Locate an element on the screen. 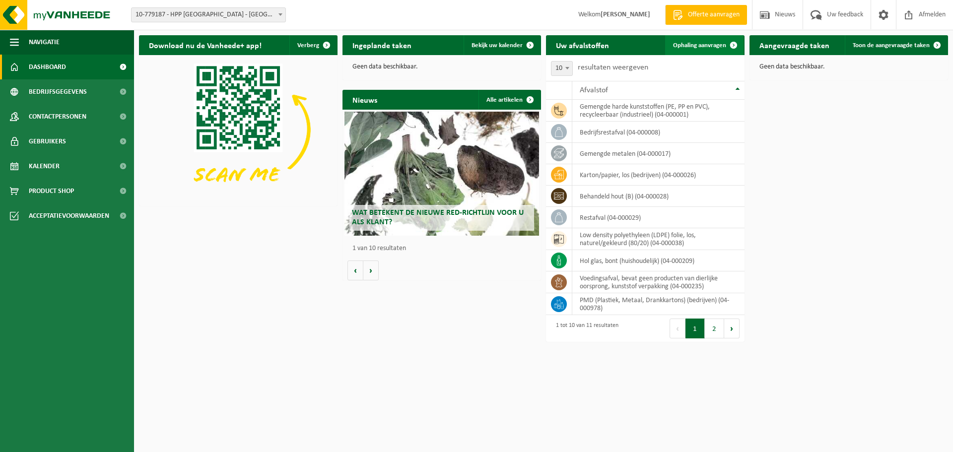  button: Next is located at coordinates (732, 329).